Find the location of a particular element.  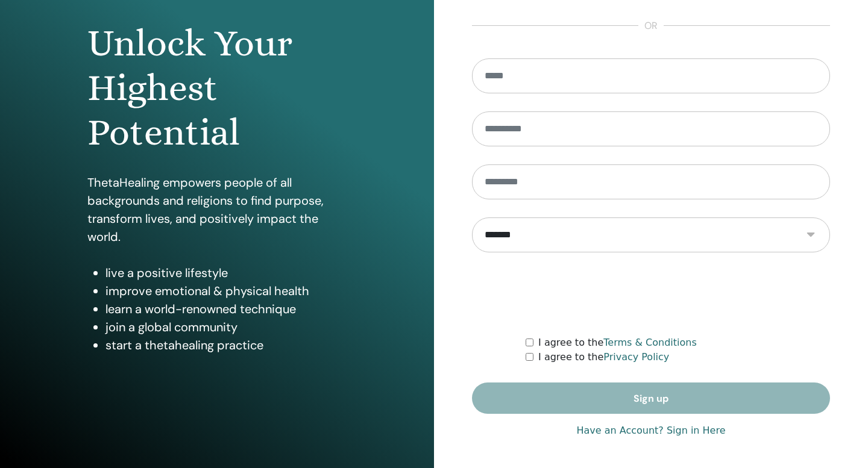

li: improve emotional & physical health is located at coordinates (226, 291).